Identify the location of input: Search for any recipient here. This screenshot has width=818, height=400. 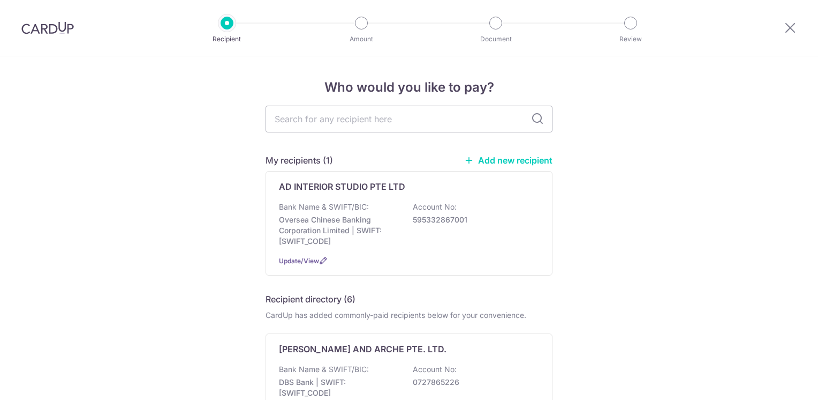
(409, 119).